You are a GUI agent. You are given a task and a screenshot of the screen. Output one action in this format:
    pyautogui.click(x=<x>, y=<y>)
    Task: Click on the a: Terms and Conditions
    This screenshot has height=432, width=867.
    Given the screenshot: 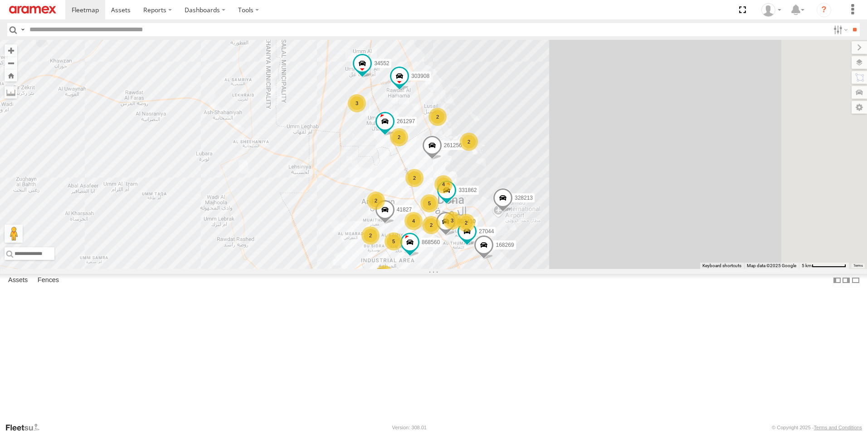 What is the action you would take?
    pyautogui.click(x=838, y=428)
    